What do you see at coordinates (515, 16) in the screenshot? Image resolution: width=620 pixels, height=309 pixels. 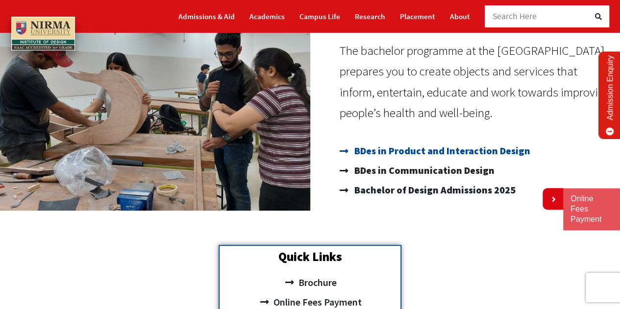 I see `span: Search Here` at bounding box center [515, 16].